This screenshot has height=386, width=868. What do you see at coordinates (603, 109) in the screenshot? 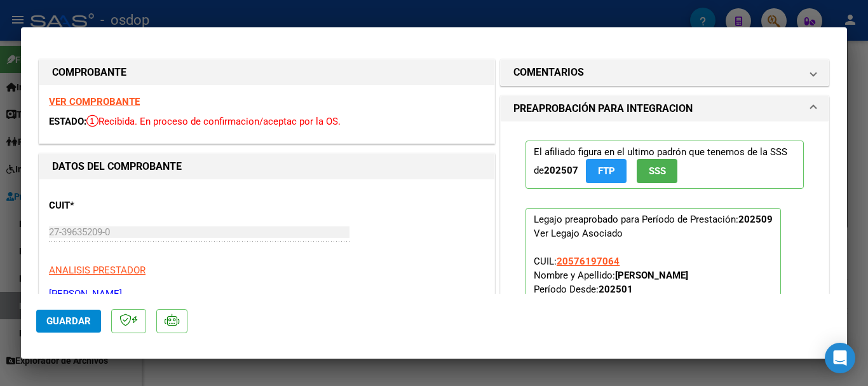
I see `h1: PREAPROBACIÓN PARA INTEGRACION` at bounding box center [603, 109].